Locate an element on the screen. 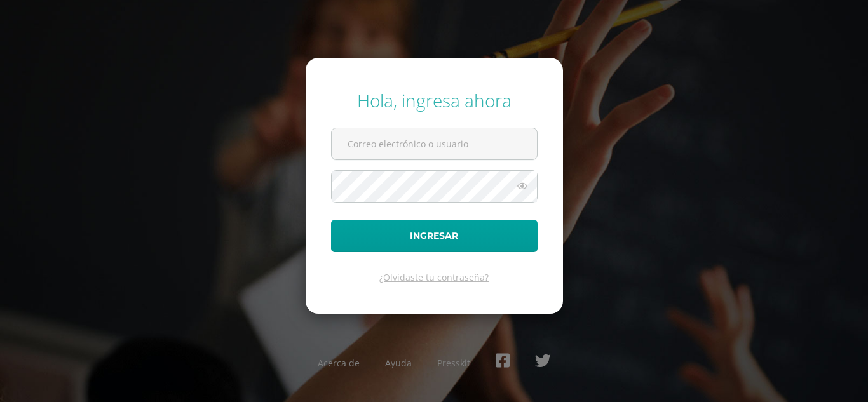 The image size is (868, 402). a: Presskit is located at coordinates (454, 363).